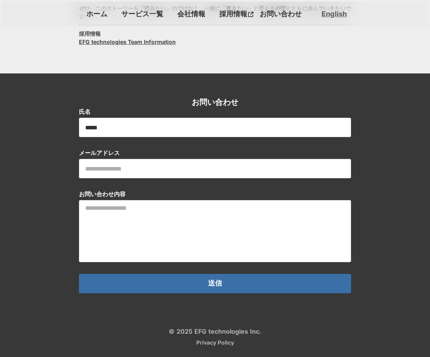 Image resolution: width=430 pixels, height=357 pixels. Describe the element at coordinates (142, 14) in the screenshot. I see `a: サービス一覧` at that location.